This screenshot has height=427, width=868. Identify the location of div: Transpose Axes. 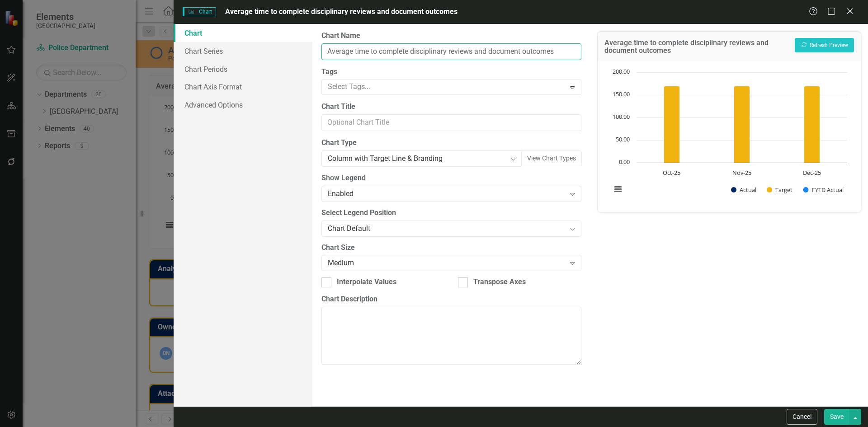
(499, 282).